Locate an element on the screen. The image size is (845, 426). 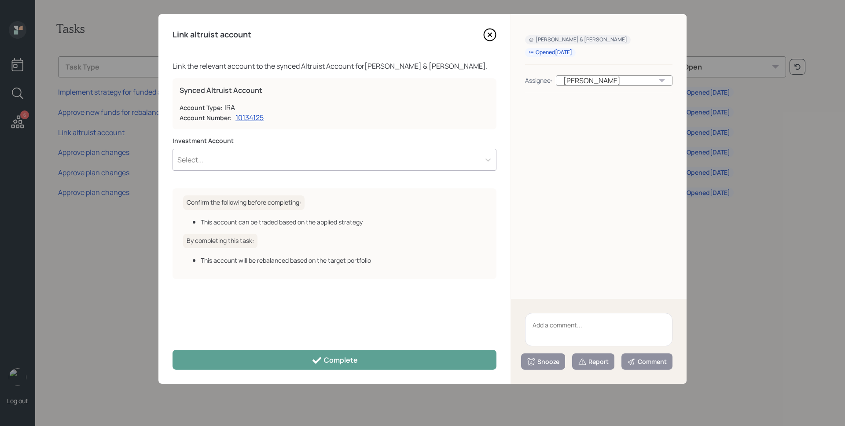
div: Snooze is located at coordinates (543, 362).